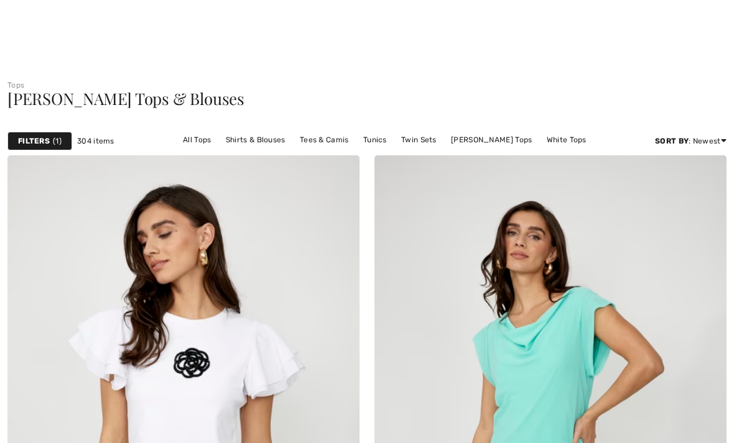 The height and width of the screenshot is (443, 734). I want to click on a: Tops, so click(16, 85).